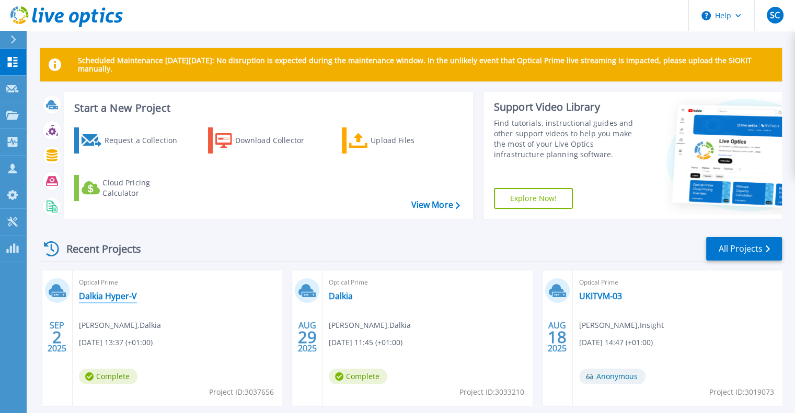 The image size is (795, 413). Describe the element at coordinates (242, 393) in the screenshot. I see `span: Project ID: 3037656` at that location.